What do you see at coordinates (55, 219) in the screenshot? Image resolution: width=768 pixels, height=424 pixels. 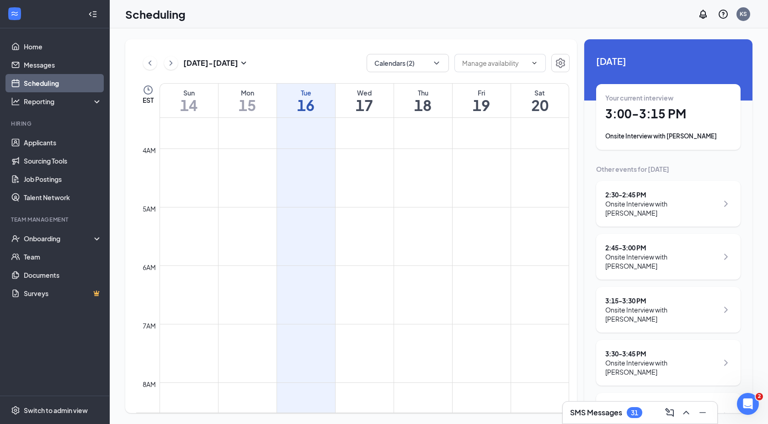 I see `div: Team Management` at bounding box center [55, 219].